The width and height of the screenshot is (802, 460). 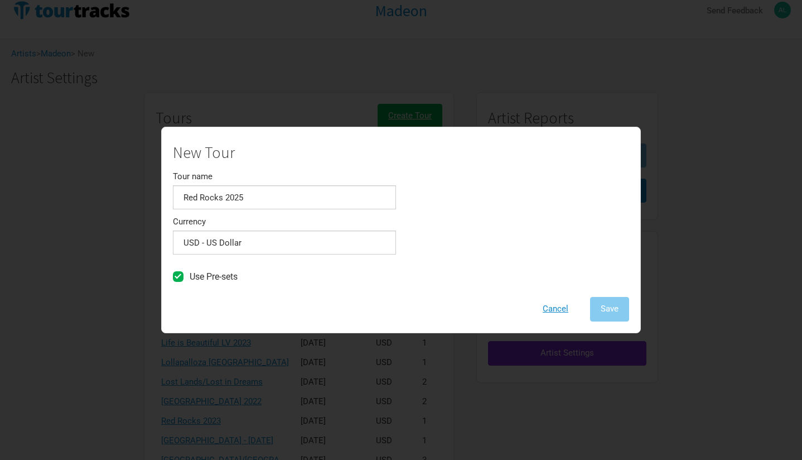 What do you see at coordinates (556, 308) in the screenshot?
I see `button: Cancel` at bounding box center [556, 308].